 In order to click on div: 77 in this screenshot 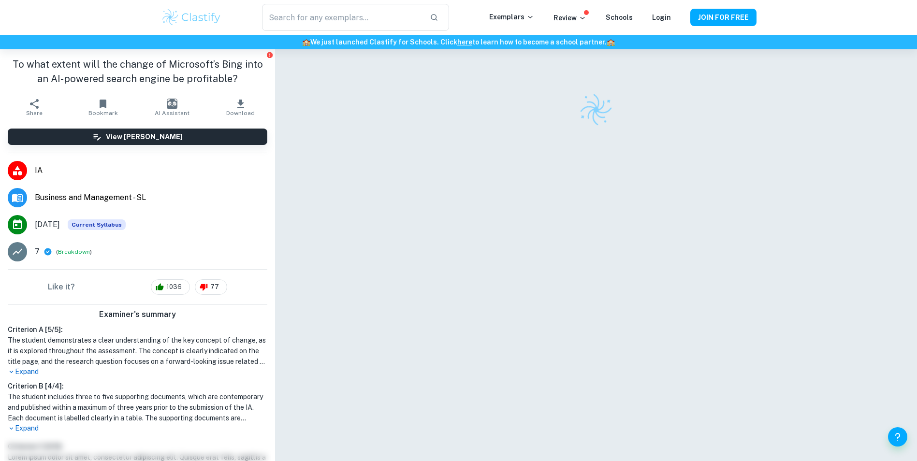, I will do `click(211, 287)`.